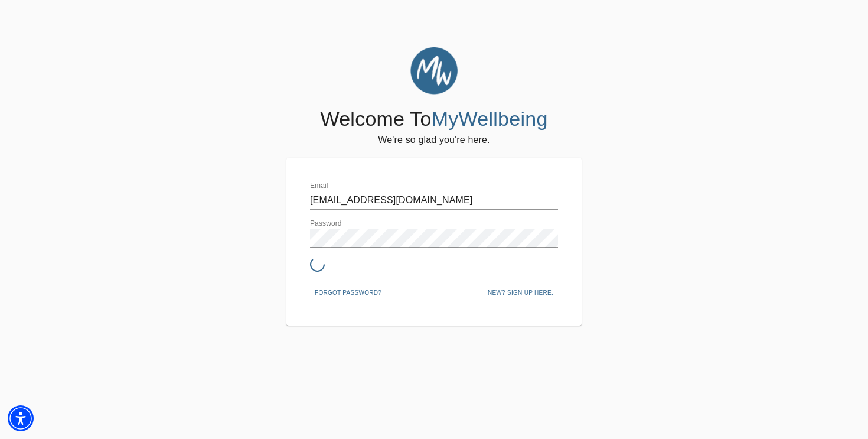 The height and width of the screenshot is (439, 868). Describe the element at coordinates (433, 140) in the screenshot. I see `h6: We're so glad you're here.` at that location.